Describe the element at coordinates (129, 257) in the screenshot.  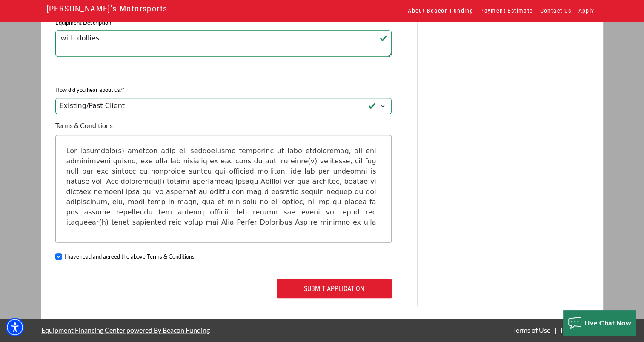
I see `label: I have read and agreed the above Terms & Conditions` at that location.